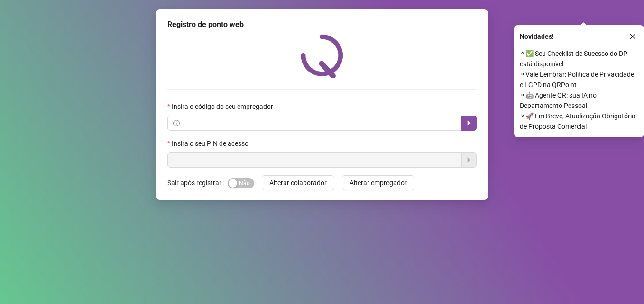 The width and height of the screenshot is (644, 304). What do you see at coordinates (322, 56) in the screenshot?
I see `img: QRPoint` at bounding box center [322, 56].